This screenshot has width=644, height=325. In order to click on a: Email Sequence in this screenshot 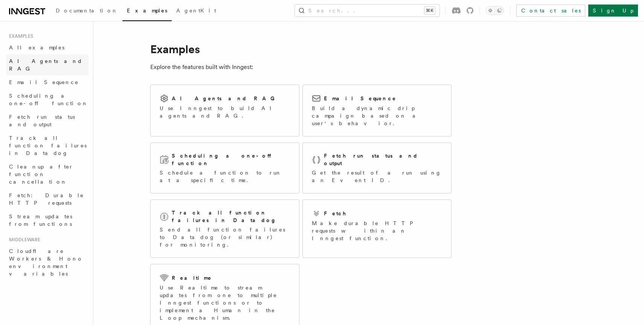, I will do `click(47, 82)`.